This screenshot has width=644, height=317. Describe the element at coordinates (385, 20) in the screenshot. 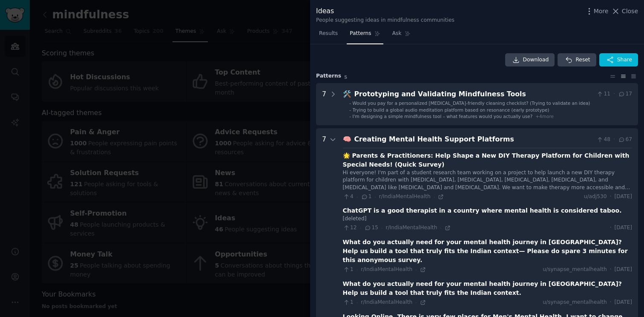

I see `div: People suggesting ideas in mindfulness communities` at that location.